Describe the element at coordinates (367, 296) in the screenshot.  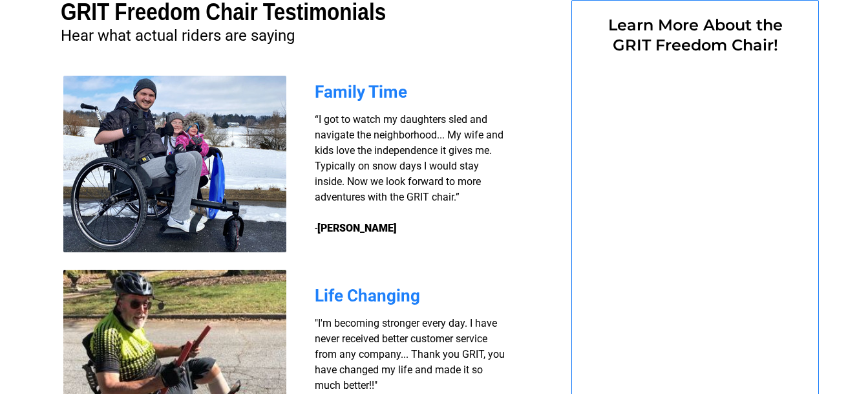
I see `span: Life Changing` at that location.